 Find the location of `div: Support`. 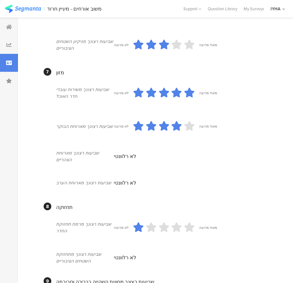

div: Support is located at coordinates (193, 9).